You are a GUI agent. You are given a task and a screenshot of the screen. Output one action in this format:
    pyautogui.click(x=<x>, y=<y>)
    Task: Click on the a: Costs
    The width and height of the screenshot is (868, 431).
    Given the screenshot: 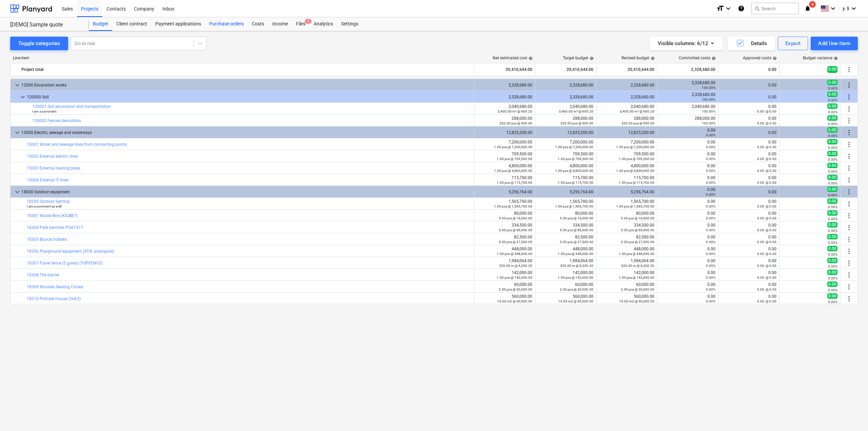 What is the action you would take?
    pyautogui.click(x=258, y=24)
    